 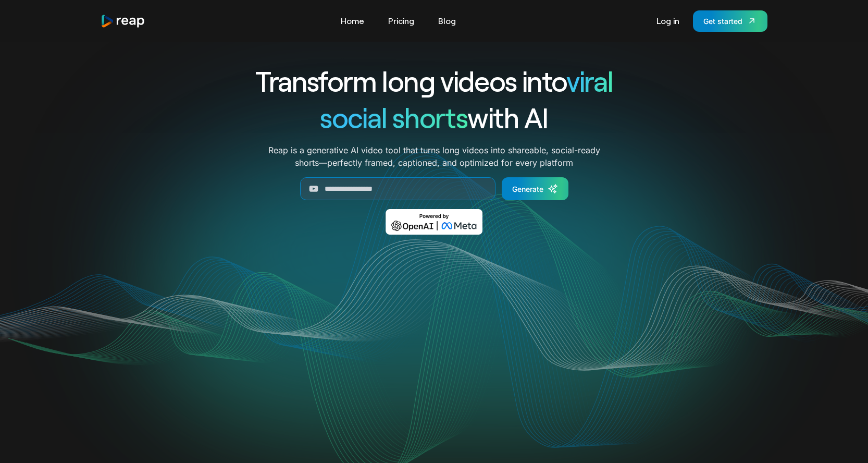 What do you see at coordinates (589, 80) in the screenshot?
I see `span: viral` at bounding box center [589, 80].